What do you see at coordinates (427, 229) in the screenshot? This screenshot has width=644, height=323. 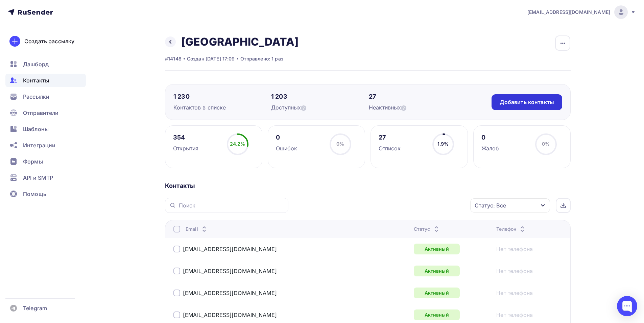 I see `div: Статус` at bounding box center [427, 229].